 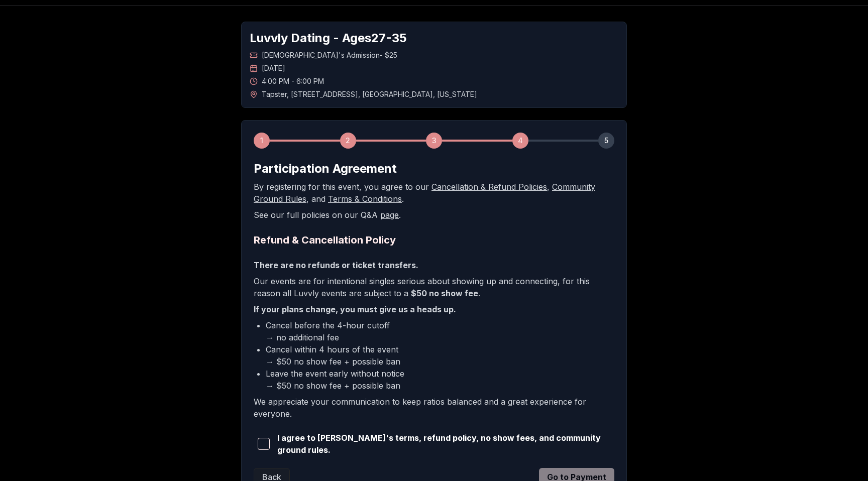 What do you see at coordinates (445, 293) in the screenshot?
I see `b: $50 no show fee` at bounding box center [445, 293].